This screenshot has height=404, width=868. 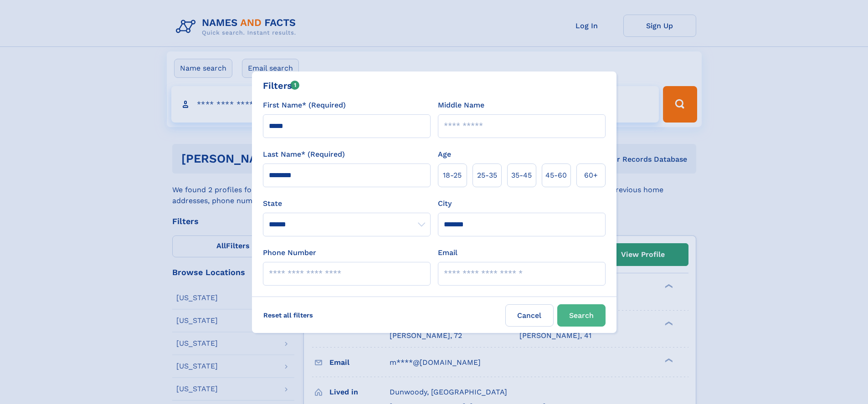 I want to click on label: Age, so click(x=444, y=154).